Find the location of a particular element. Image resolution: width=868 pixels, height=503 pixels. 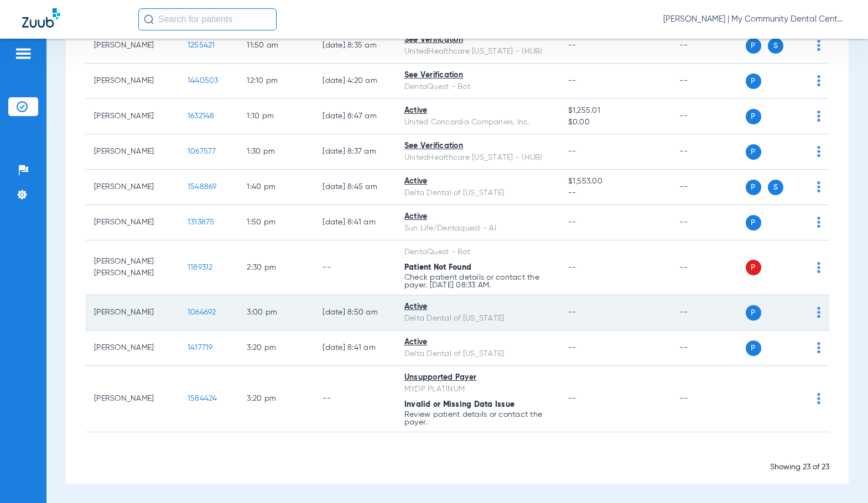

span: 1417719 is located at coordinates (200, 347).